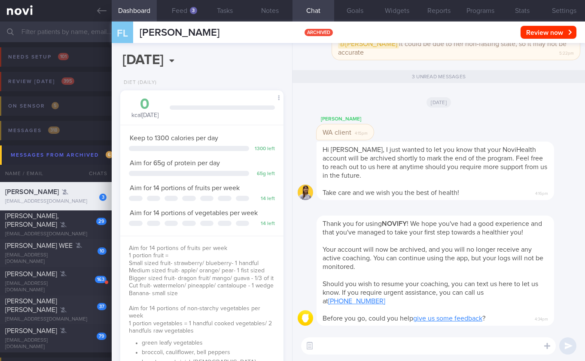  Describe the element at coordinates (194, 263) in the screenshot. I see `span: Small sized fruit- strawberry/ blueberry- 1 handful` at that location.